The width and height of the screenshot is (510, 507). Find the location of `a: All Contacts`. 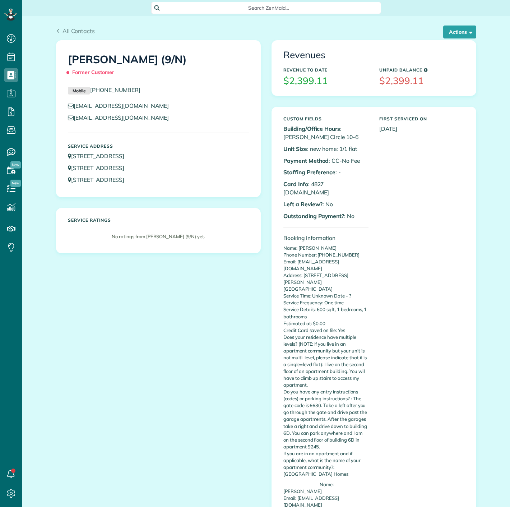

a: All Contacts is located at coordinates (75, 31).